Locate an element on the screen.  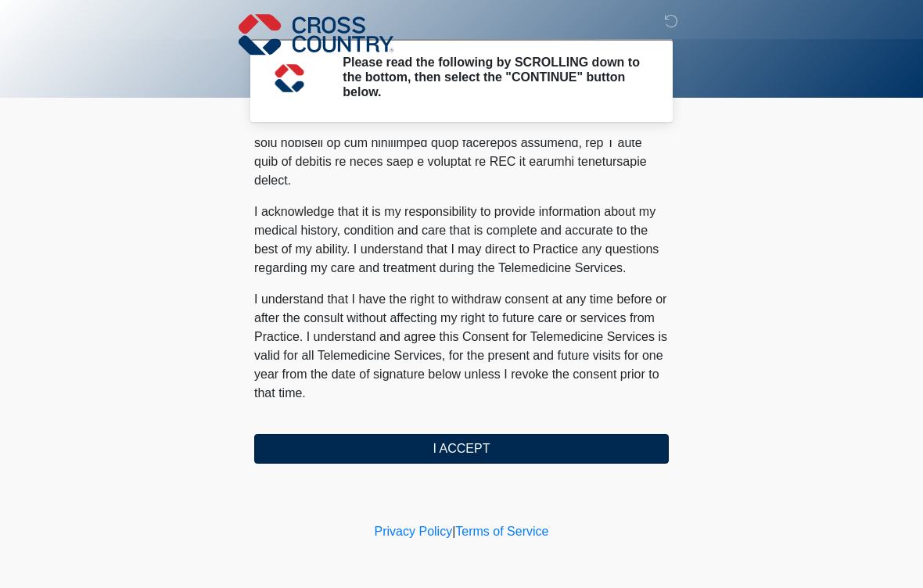
button: I ACCEPT is located at coordinates (462, 449).